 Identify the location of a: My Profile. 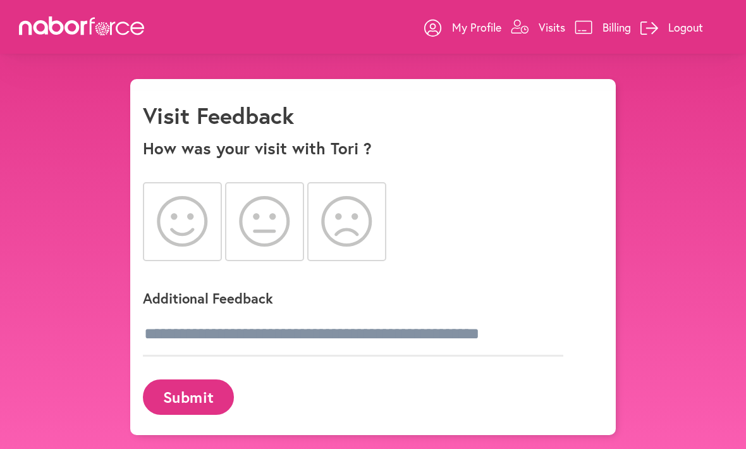
(463, 27).